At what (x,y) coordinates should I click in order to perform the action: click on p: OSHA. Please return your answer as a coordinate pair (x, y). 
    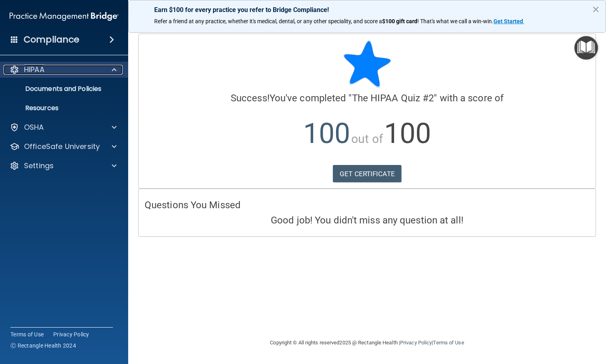
    Looking at the image, I should click on (34, 128).